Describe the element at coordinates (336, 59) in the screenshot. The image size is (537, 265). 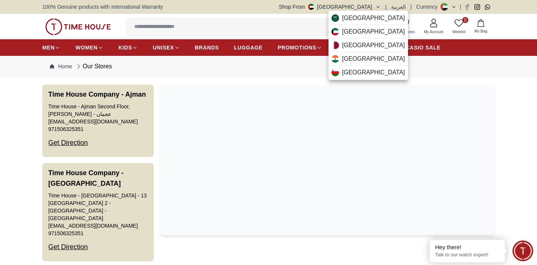
I see `img: India` at that location.